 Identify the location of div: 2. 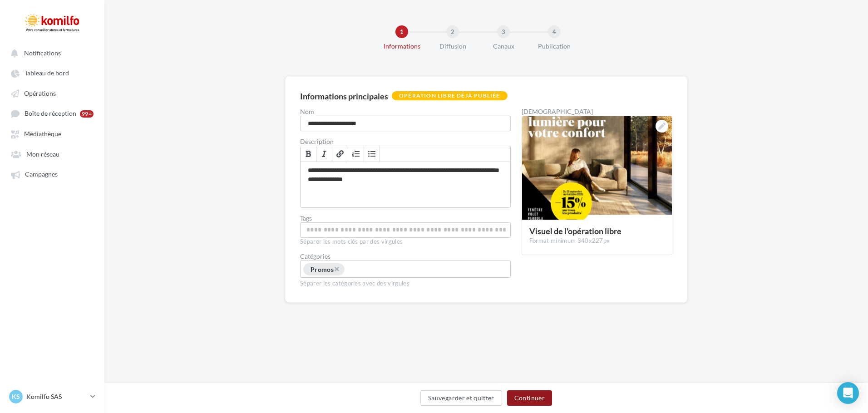
(453, 32).